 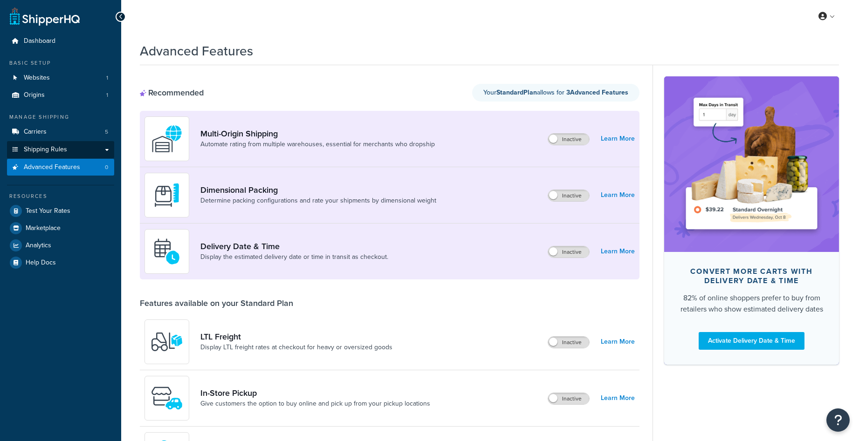 I want to click on a: Analytics, so click(x=61, y=246).